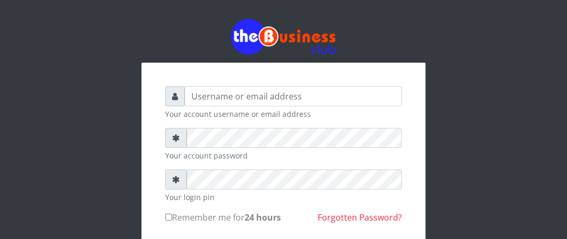 The image size is (567, 239). What do you see at coordinates (284, 114) in the screenshot?
I see `small: Your account username or email address` at bounding box center [284, 114].